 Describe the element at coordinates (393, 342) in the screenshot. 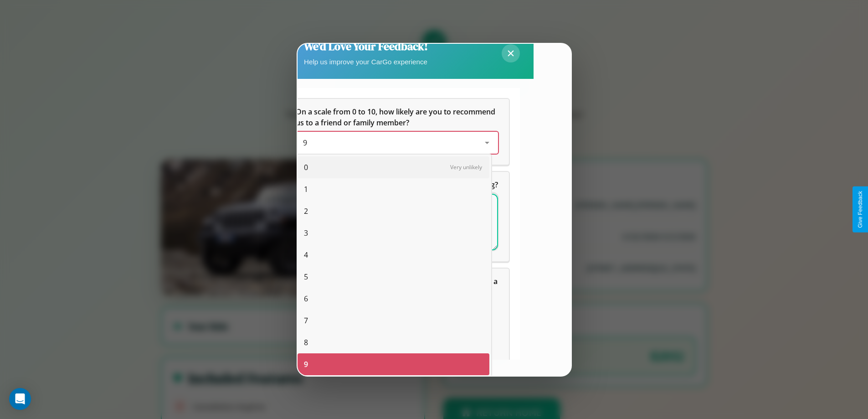

I see `div: 8` at that location.